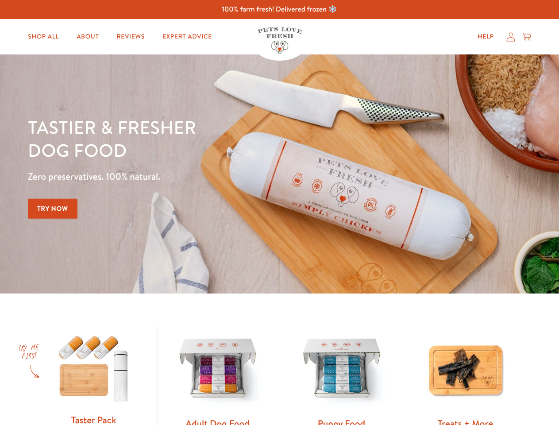  What do you see at coordinates (486, 37) in the screenshot?
I see `a: Help` at bounding box center [486, 37].